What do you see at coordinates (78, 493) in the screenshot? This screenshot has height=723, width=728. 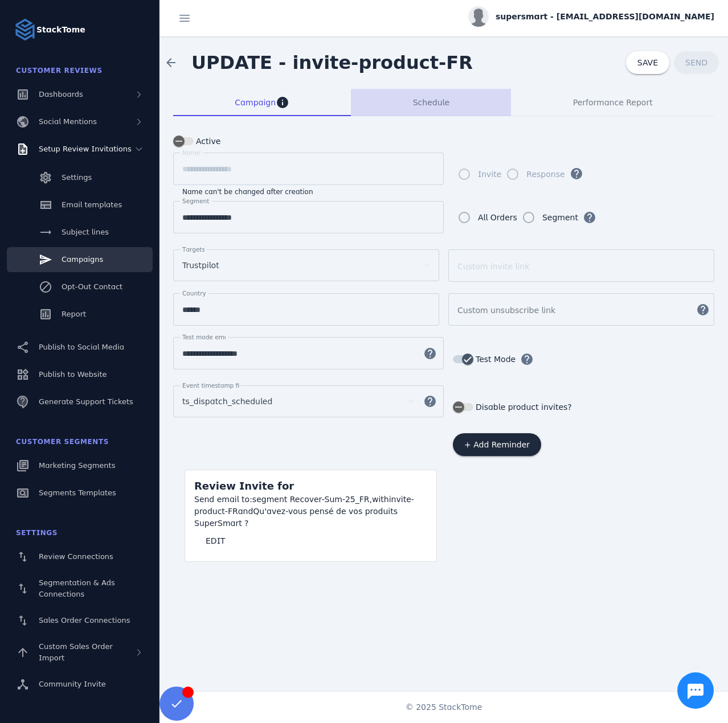 I see `span: Segments Templates` at bounding box center [78, 493].